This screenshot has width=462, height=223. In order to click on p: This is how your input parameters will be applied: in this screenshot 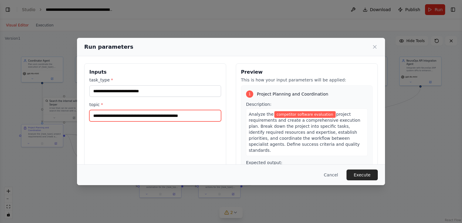, I will do `click(307, 80)`.